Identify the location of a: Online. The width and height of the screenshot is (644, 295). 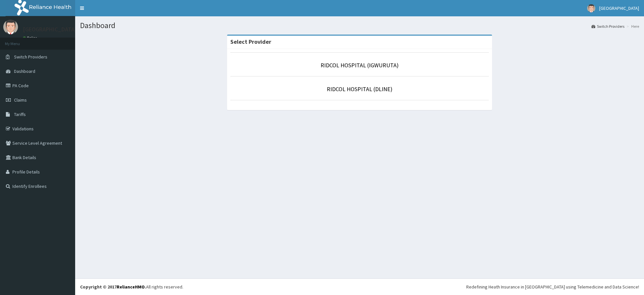
(31, 38).